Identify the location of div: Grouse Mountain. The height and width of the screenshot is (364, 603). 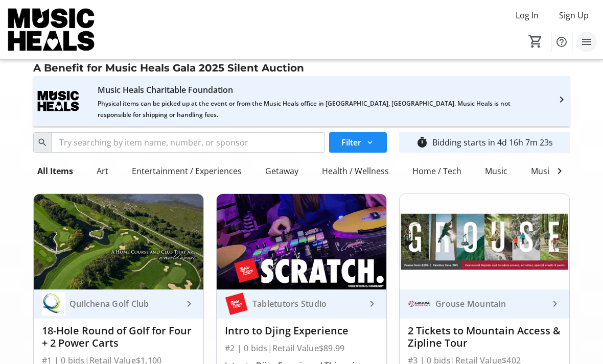
(490, 304).